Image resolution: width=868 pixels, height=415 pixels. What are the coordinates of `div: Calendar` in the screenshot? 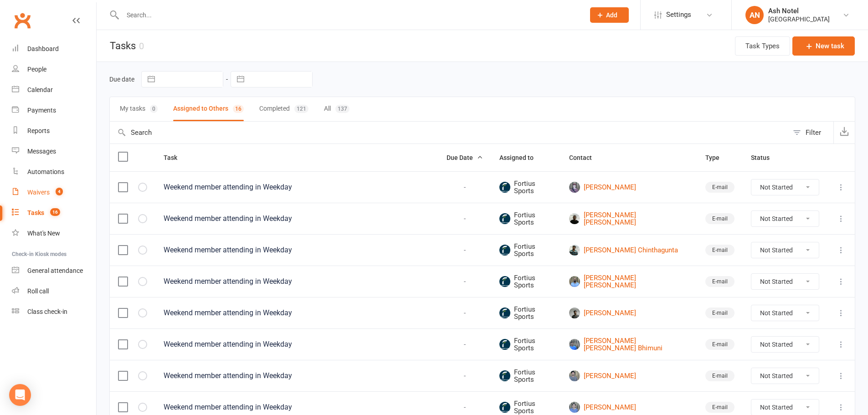 It's located at (40, 90).